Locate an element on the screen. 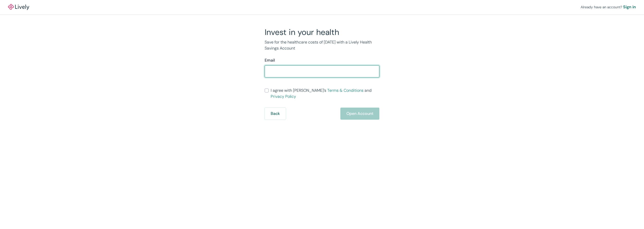  button: Back is located at coordinates (275, 114).